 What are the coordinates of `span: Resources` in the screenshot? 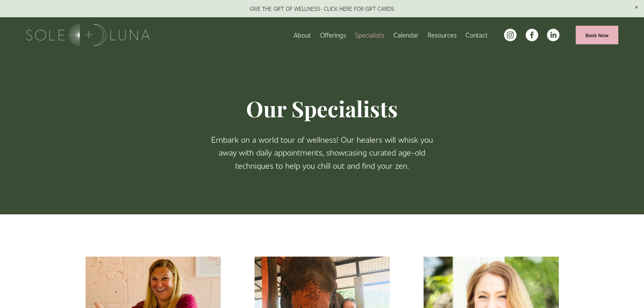 It's located at (442, 35).